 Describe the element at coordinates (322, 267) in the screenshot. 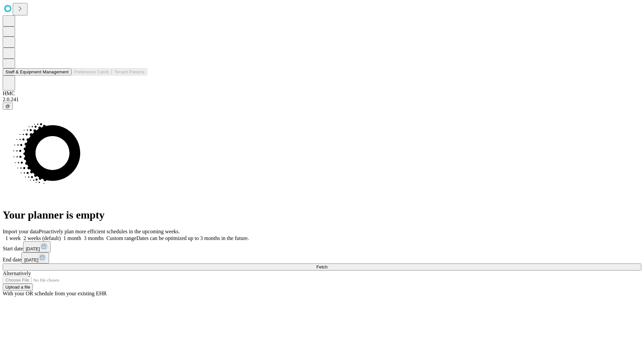

I see `button: Fetch` at that location.